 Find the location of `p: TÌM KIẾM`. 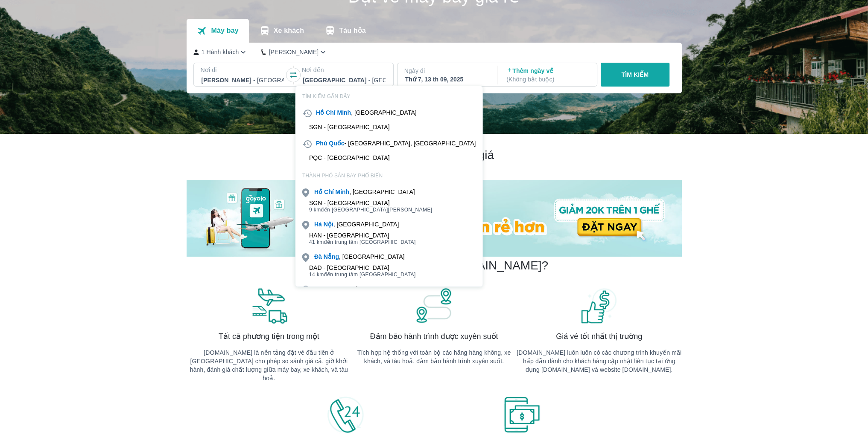

p: TÌM KIẾM is located at coordinates (635, 75).